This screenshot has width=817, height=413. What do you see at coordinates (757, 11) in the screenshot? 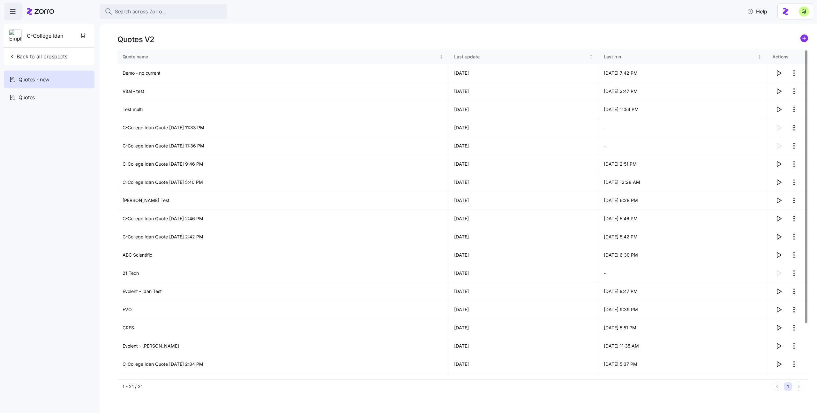
I see `button: Help` at bounding box center [757, 11].